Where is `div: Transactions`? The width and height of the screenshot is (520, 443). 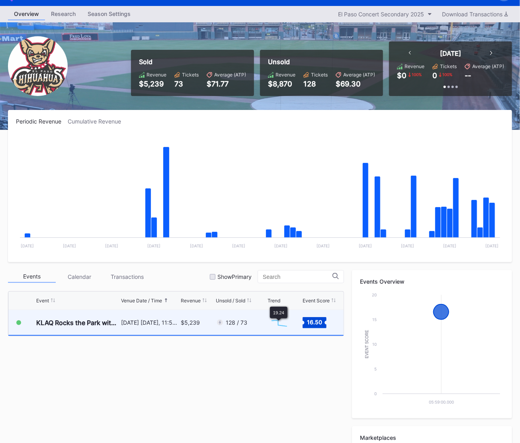
div: Transactions is located at coordinates (127, 277).